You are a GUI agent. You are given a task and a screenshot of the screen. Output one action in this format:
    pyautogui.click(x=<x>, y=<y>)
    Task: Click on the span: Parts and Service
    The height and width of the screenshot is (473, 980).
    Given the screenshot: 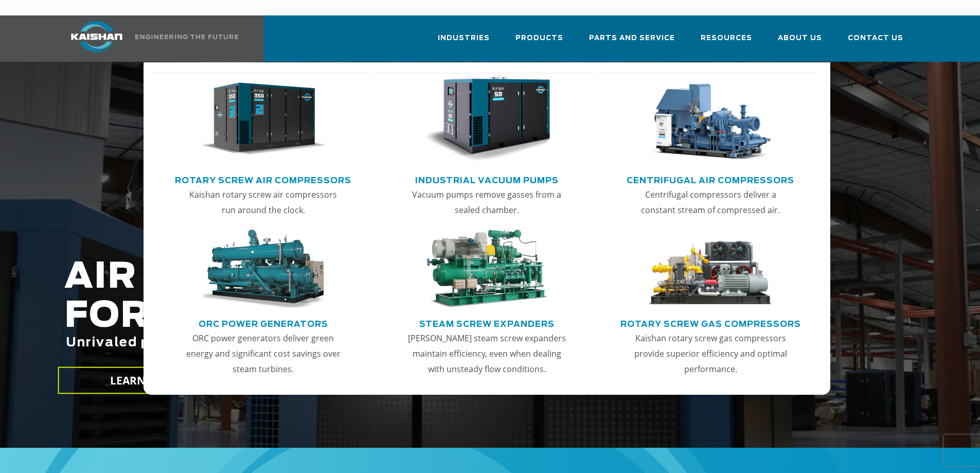 What is the action you would take?
    pyautogui.click(x=632, y=38)
    